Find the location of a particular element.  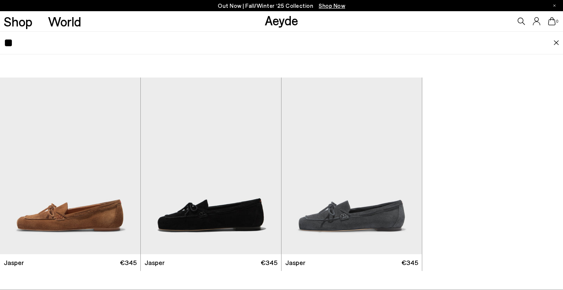

a: World is located at coordinates (64, 21).